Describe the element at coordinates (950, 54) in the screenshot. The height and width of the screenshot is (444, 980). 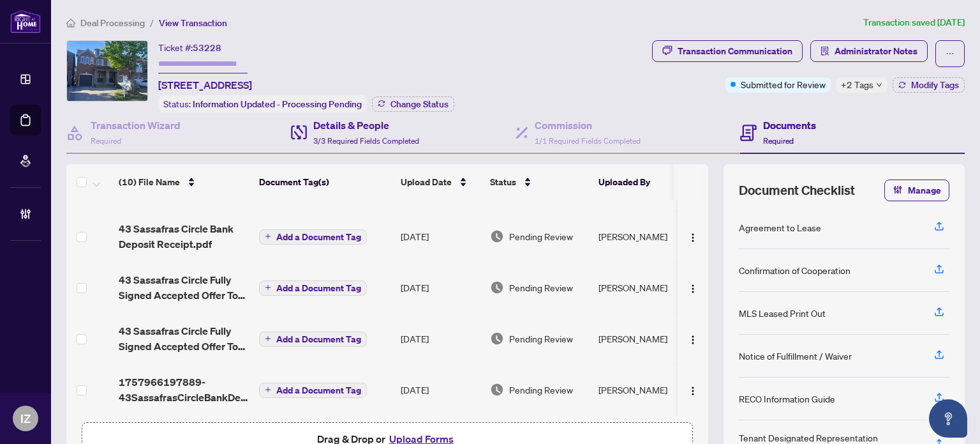
I see `span: ellipsis` at that location.